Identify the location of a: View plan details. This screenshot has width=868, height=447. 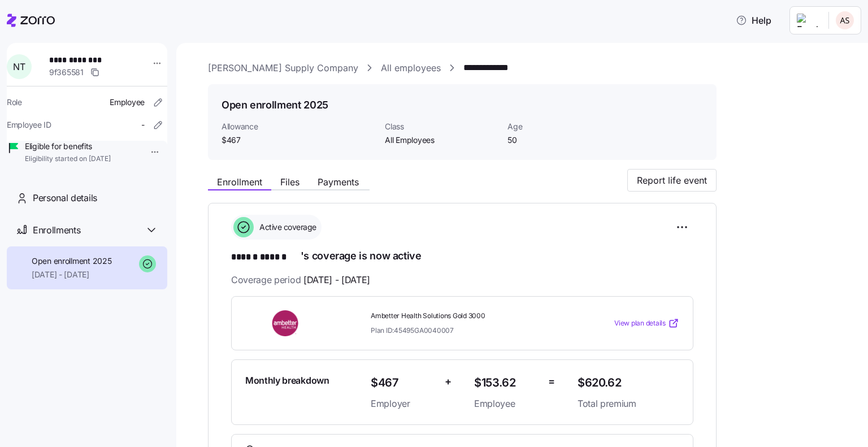
(646, 323).